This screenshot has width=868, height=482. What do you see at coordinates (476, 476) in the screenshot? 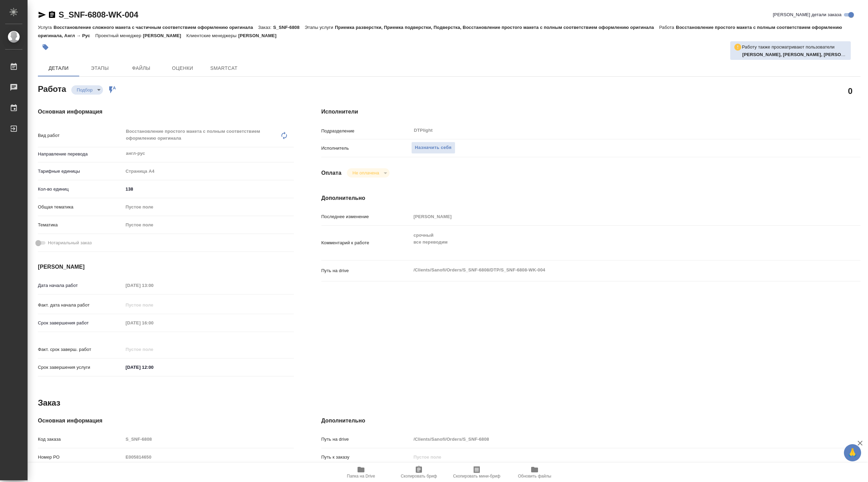
I see `span: Скопировать мини-бриф` at bounding box center [476, 476].